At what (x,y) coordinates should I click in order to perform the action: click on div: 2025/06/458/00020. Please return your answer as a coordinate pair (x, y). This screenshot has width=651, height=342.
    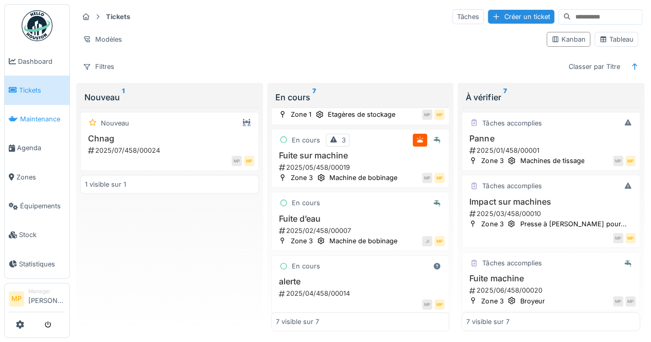
    Looking at the image, I should click on (552, 290).